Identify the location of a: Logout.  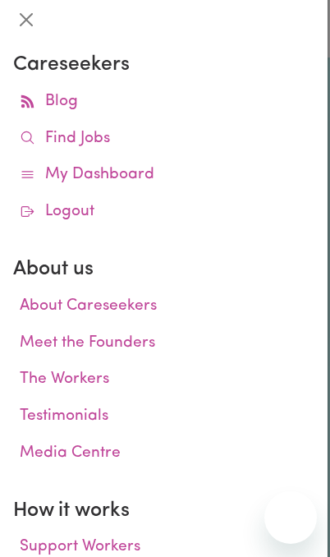
(164, 212).